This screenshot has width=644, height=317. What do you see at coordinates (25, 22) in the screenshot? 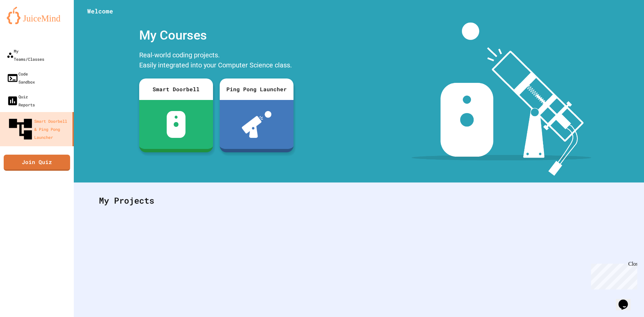
I see `div: Chat with us now!Close` at bounding box center [25, 22].